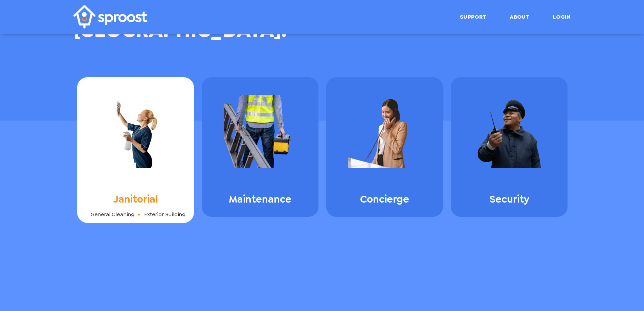  Describe the element at coordinates (562, 17) in the screenshot. I see `a: Login` at that location.